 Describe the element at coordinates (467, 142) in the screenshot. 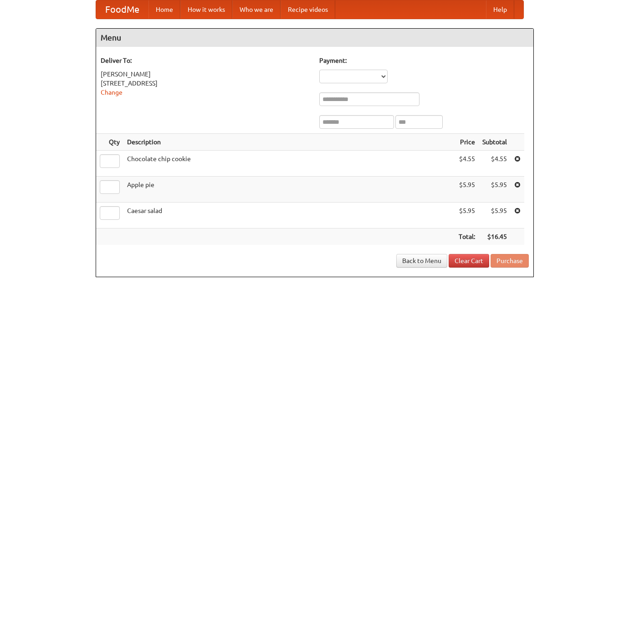

I see `th: Price` at that location.